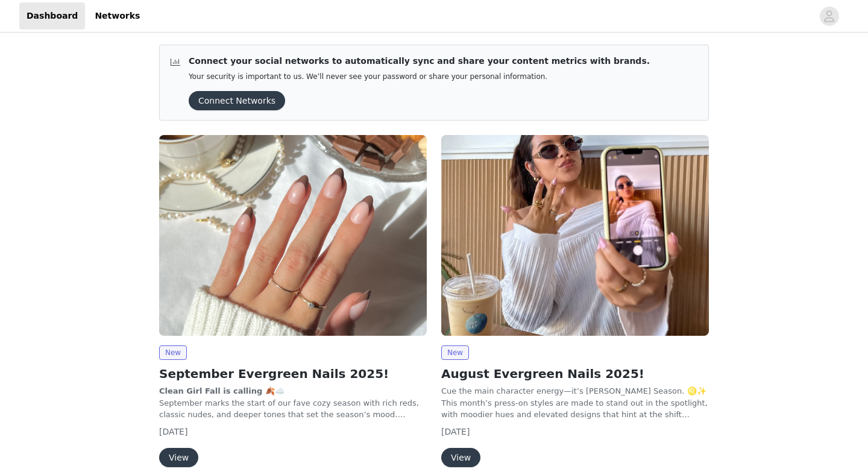  Describe the element at coordinates (575, 373) in the screenshot. I see `h2: August Evergreen Nails 2025!` at that location.